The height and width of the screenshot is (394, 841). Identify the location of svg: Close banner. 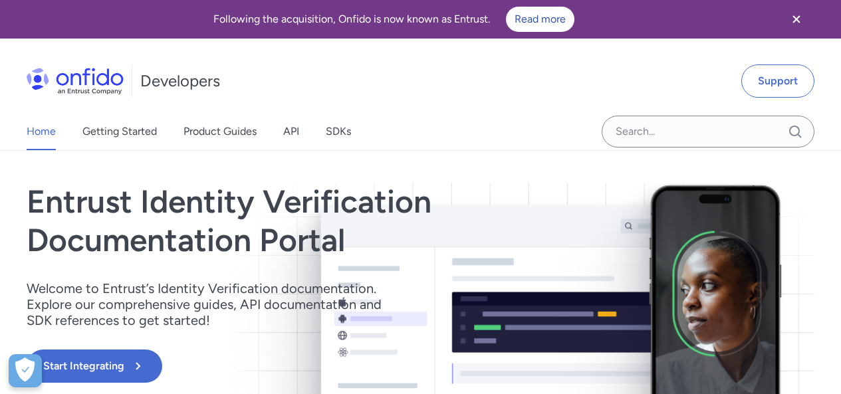
(797, 19).